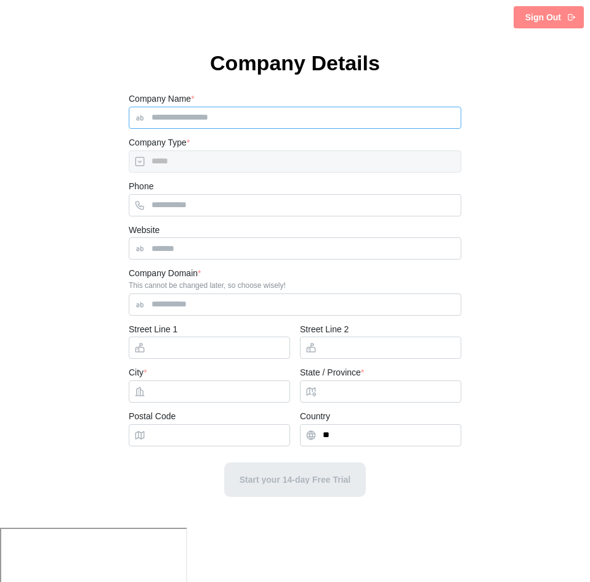 This screenshot has width=590, height=582. What do you see at coordinates (549, 17) in the screenshot?
I see `button: Sign Out` at bounding box center [549, 17].